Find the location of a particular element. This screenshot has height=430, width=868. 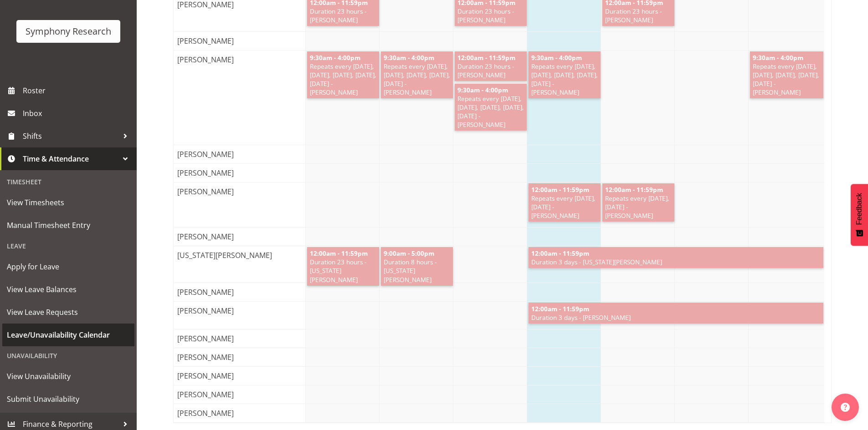

span: View Timesheets is located at coordinates (69, 203).